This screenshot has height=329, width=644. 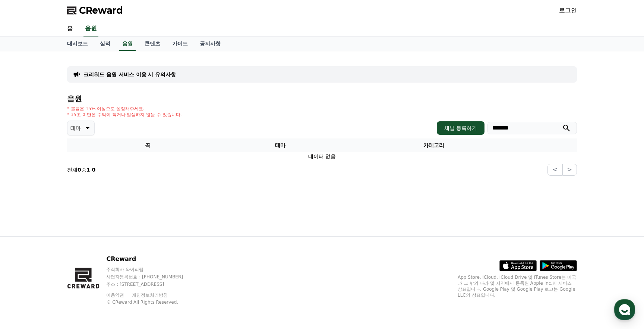 I want to click on span: 설정, so click(x=120, y=250).